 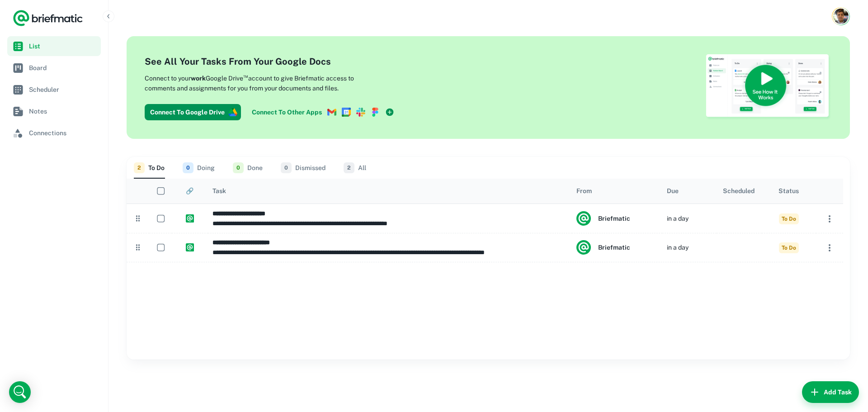 What do you see at coordinates (672, 191) in the screenshot?
I see `div: Due` at bounding box center [672, 191].